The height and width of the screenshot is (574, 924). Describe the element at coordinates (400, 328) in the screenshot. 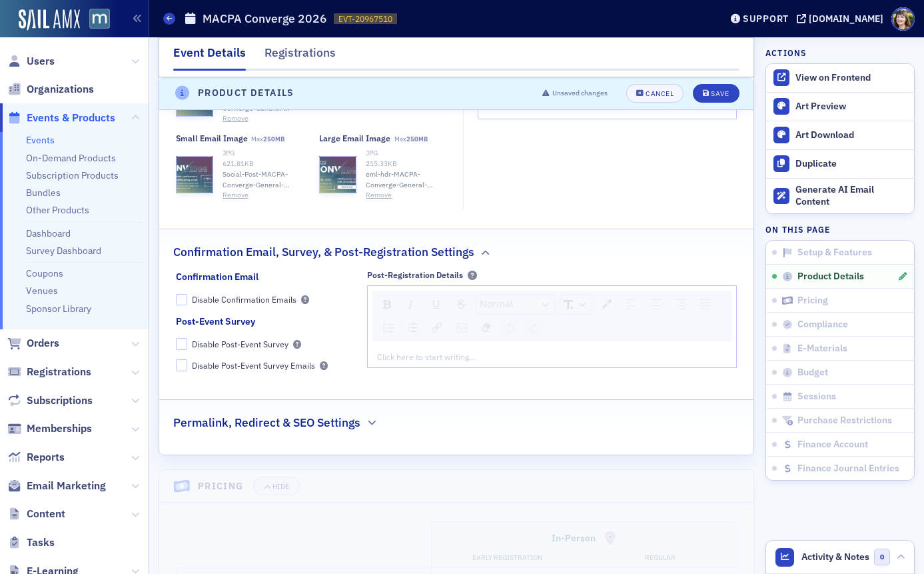

I see `div: rdw-list-control` at that location.